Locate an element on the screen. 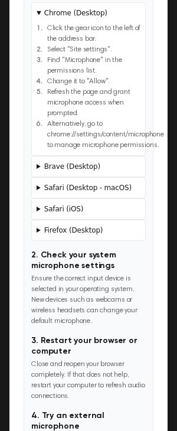 This screenshot has height=431, width=177. span: 5 . is located at coordinates (40, 92).